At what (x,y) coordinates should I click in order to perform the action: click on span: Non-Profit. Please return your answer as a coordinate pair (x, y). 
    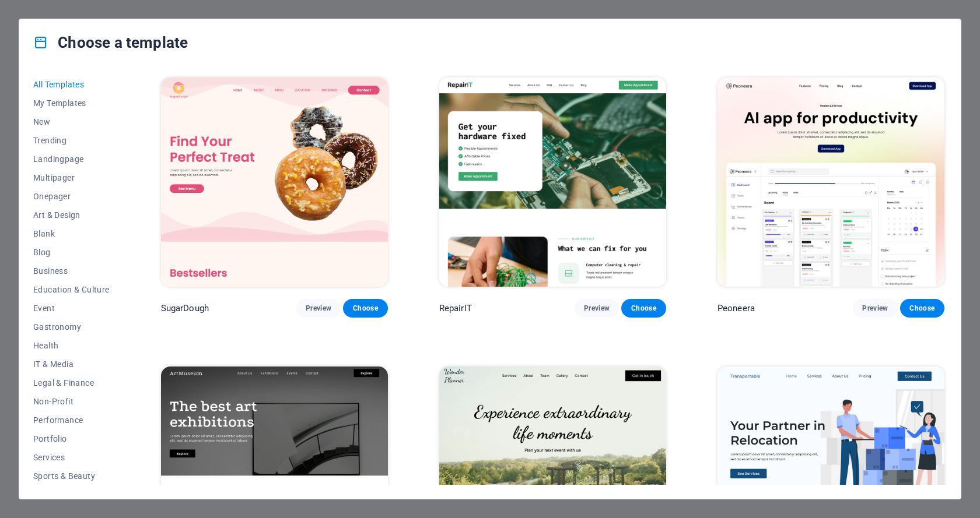
    Looking at the image, I should click on (71, 402).